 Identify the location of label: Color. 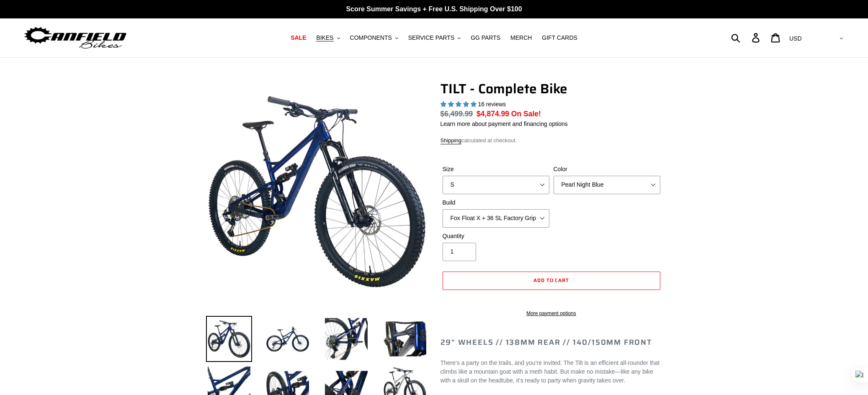
(607, 169).